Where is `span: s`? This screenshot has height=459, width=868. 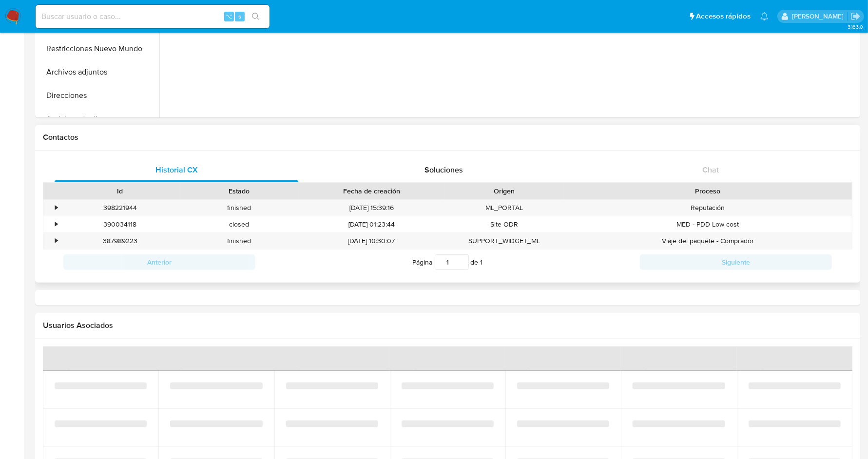
span: s is located at coordinates (240, 16).